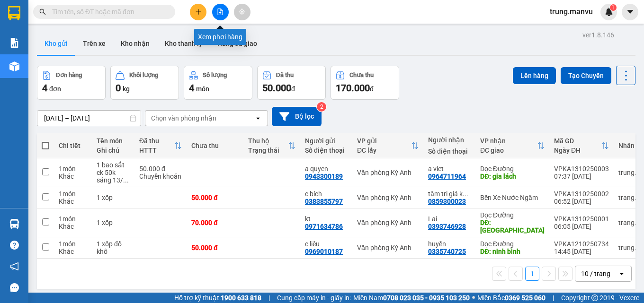 The image size is (644, 303). Describe the element at coordinates (324, 201) in the screenshot. I see `div: 0383855797` at that location.